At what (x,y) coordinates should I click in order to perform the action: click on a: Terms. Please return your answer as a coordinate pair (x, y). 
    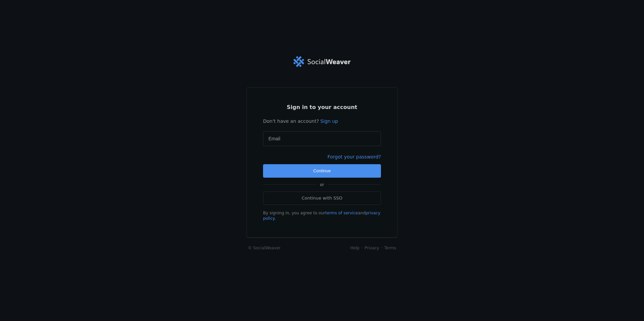
    Looking at the image, I should click on (390, 248).